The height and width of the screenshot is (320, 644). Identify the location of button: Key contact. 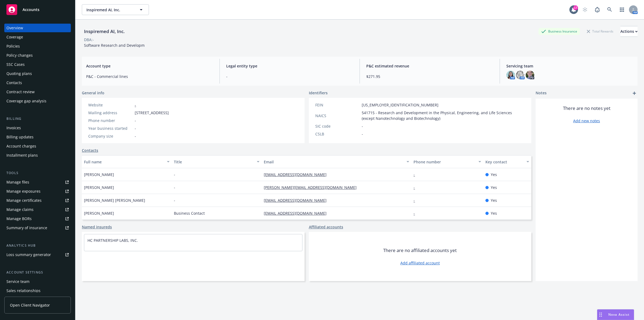
(508, 162).